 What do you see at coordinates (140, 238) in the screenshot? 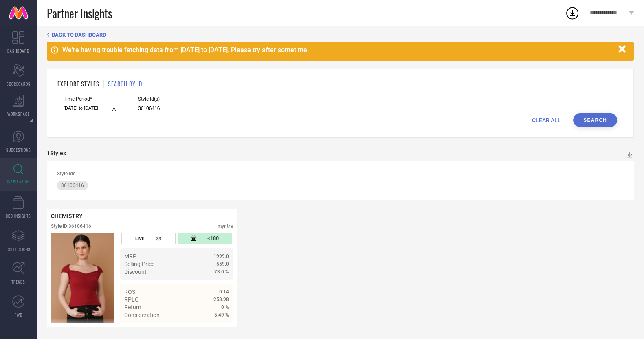
I see `span: LIVE` at bounding box center [140, 238].